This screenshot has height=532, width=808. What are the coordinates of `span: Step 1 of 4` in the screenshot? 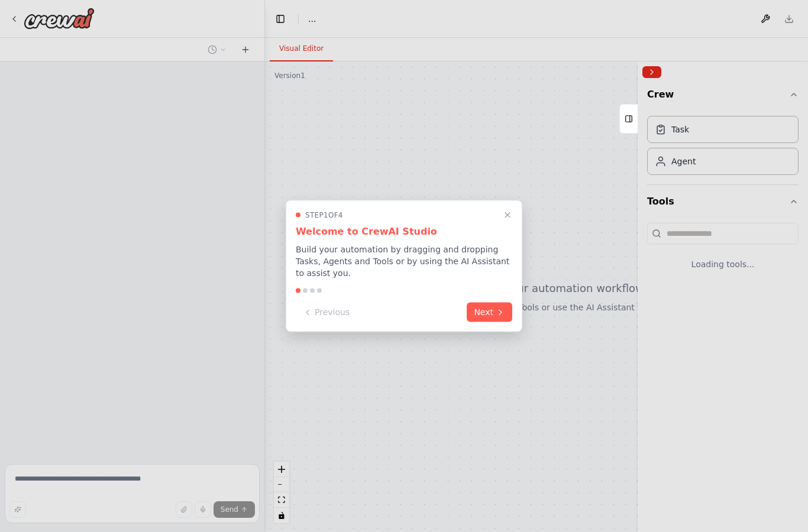 It's located at (324, 215).